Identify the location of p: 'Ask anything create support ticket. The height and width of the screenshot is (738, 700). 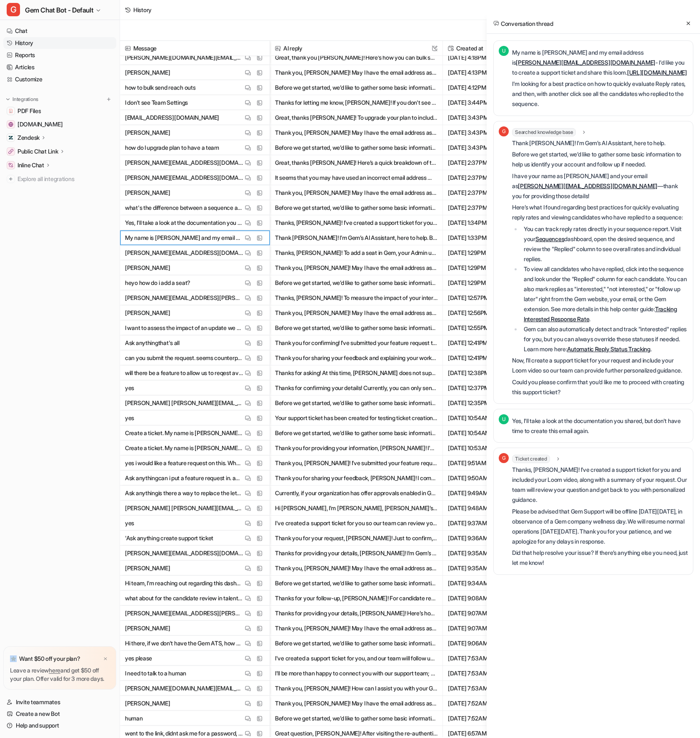
(169, 538).